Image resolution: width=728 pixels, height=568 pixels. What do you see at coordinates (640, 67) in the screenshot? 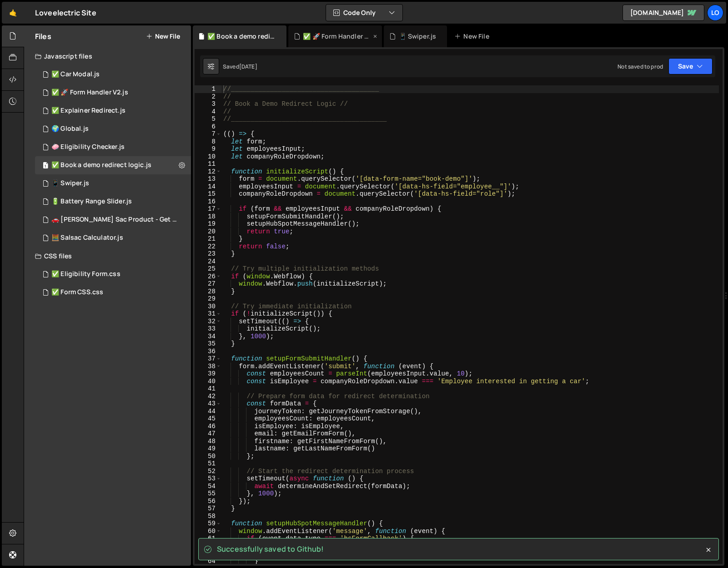
I see `div: Not saved to prod` at bounding box center [640, 67].